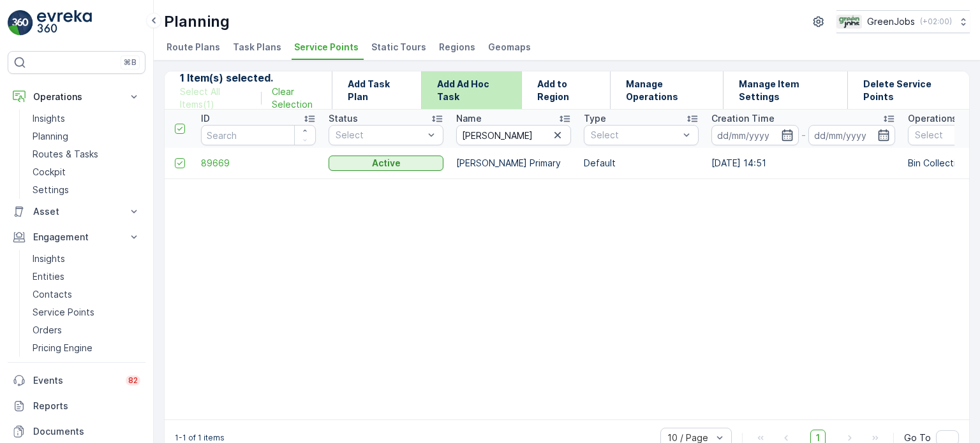 This screenshot has height=443, width=980. Describe the element at coordinates (64, 23) in the screenshot. I see `img: logo_light-DOdMpM7g.png` at that location.